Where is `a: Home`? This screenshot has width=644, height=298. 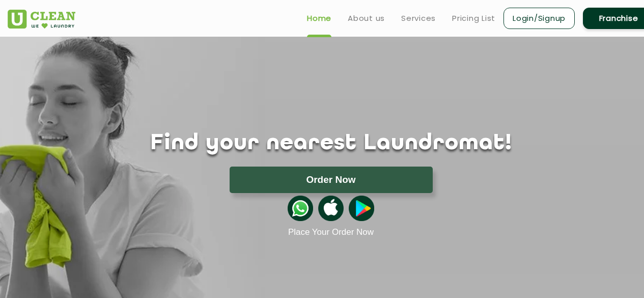
a: Home is located at coordinates (319, 19).